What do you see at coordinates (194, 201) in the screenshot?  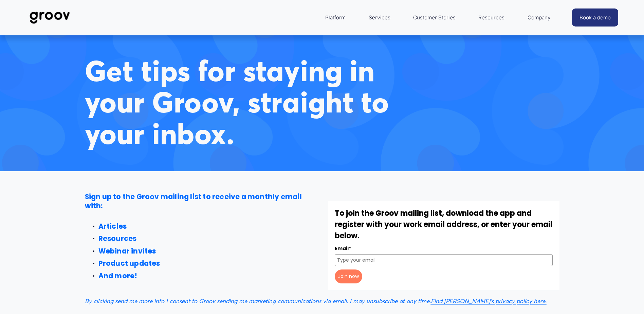 I see `strong: Sign up to the Groov mailing list to receive a monthly email with:` at bounding box center [194, 201].